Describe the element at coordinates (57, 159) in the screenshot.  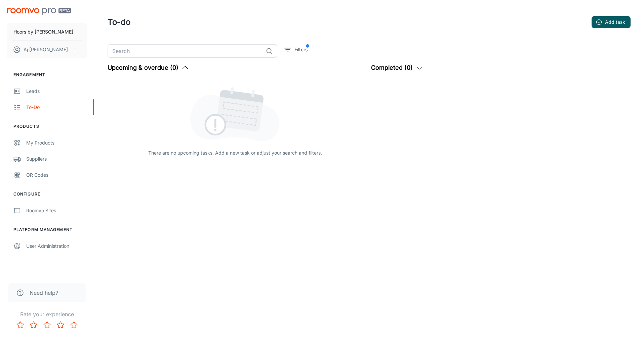
I see `div: Suppliers` at that location.